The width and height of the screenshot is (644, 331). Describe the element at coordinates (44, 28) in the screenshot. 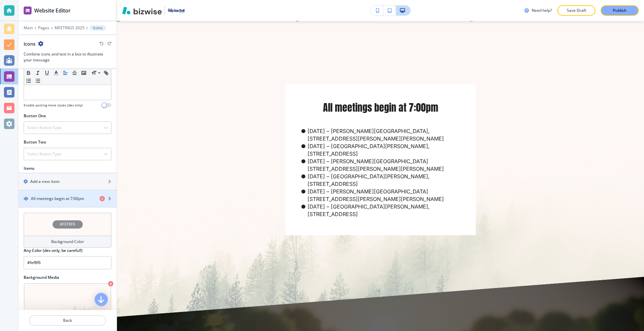

I see `button: Pages` at that location.